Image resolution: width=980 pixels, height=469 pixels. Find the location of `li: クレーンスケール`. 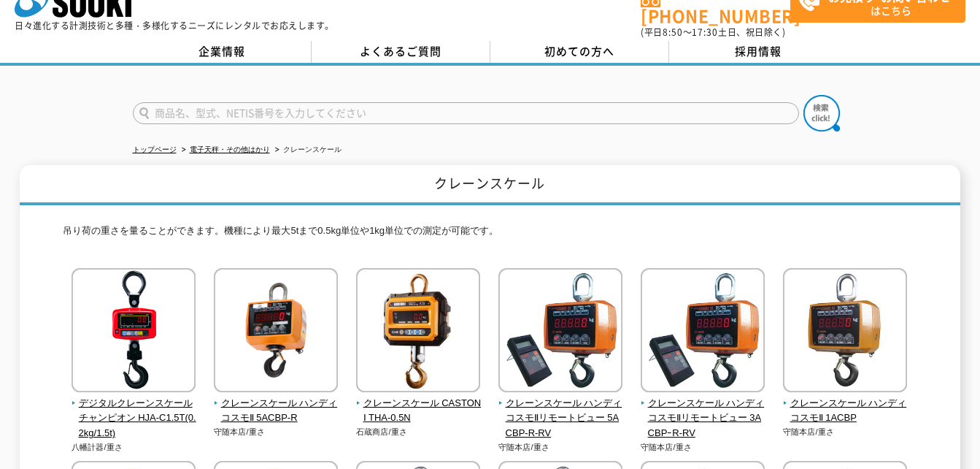

li: クレーンスケール is located at coordinates (307, 149).